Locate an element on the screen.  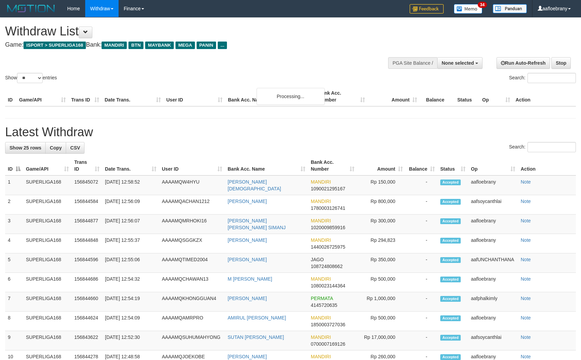
th: Status: activate to sort column ascending is located at coordinates (453, 166).